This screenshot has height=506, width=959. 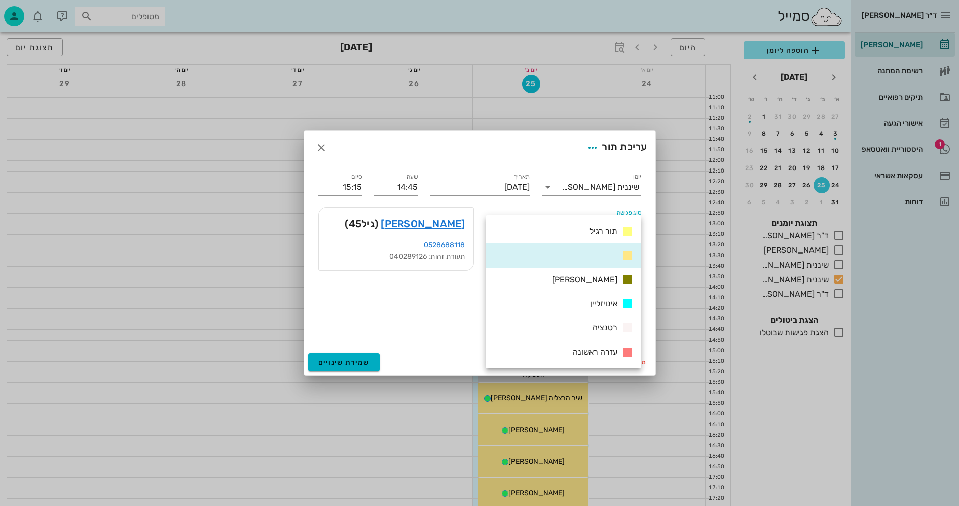 What do you see at coordinates (603, 231) in the screenshot?
I see `span: תור רגיל` at bounding box center [603, 231].